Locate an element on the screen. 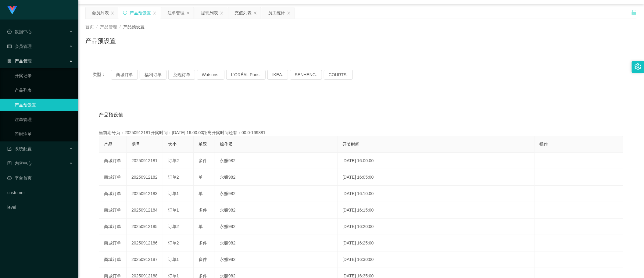 The image size is (644, 278). a: level is located at coordinates (40, 207).